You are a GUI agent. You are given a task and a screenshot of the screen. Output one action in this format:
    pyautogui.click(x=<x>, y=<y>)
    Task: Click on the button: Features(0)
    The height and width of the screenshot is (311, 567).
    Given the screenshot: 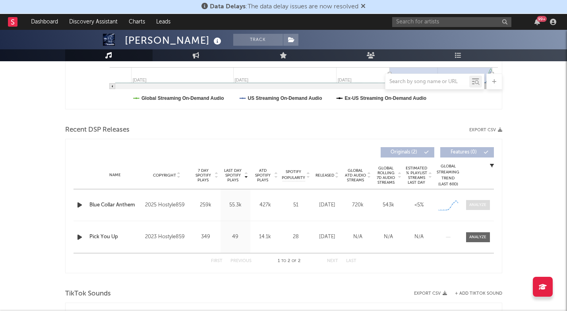 What is the action you would take?
    pyautogui.click(x=467, y=152)
    